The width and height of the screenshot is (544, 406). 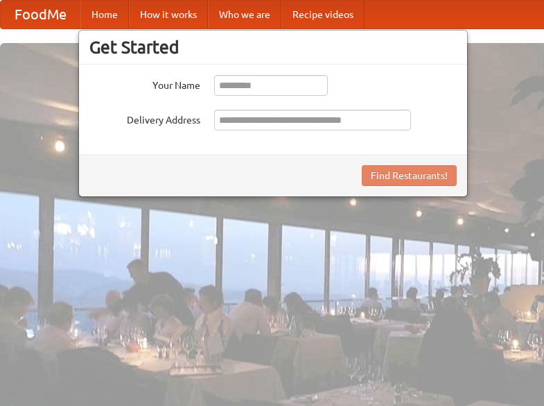 I want to click on a: Recipe videos, so click(x=323, y=15).